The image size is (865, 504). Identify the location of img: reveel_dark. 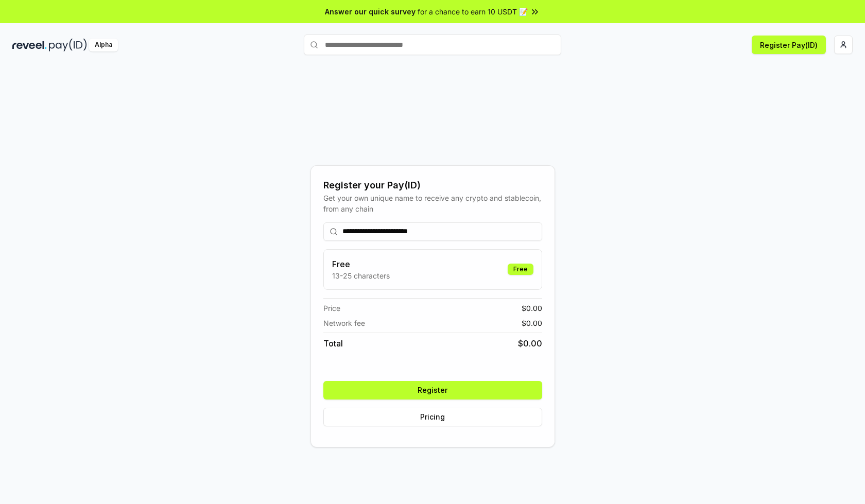
(29, 45).